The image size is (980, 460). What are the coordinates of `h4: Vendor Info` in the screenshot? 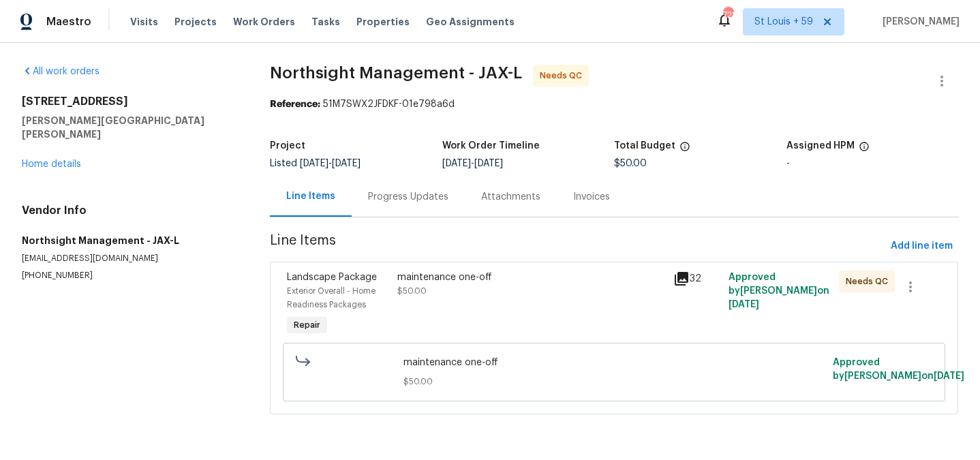 It's located at (130, 210).